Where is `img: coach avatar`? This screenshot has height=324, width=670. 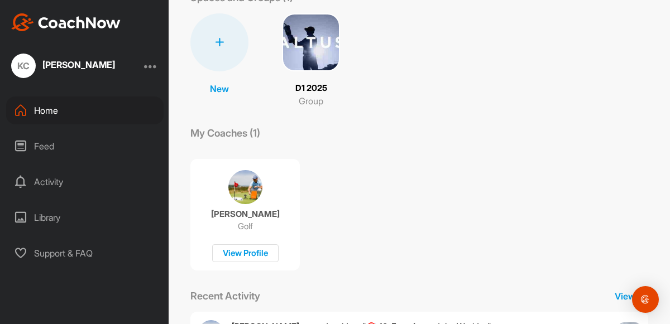
img: coach avatar is located at coordinates (245, 187).